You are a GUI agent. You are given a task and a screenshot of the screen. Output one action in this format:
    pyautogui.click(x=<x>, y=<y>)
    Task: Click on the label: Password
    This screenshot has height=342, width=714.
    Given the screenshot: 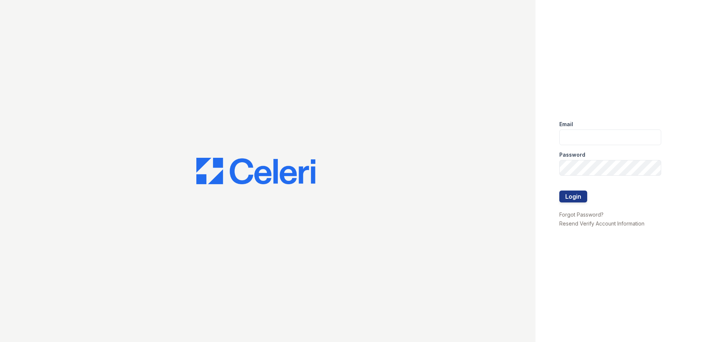 What is the action you would take?
    pyautogui.click(x=572, y=155)
    